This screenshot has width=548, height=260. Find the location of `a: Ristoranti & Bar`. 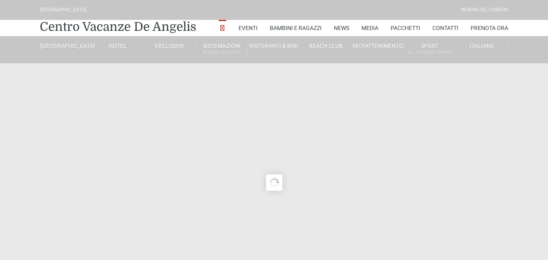

a: Ristoranti & Bar is located at coordinates (274, 46).